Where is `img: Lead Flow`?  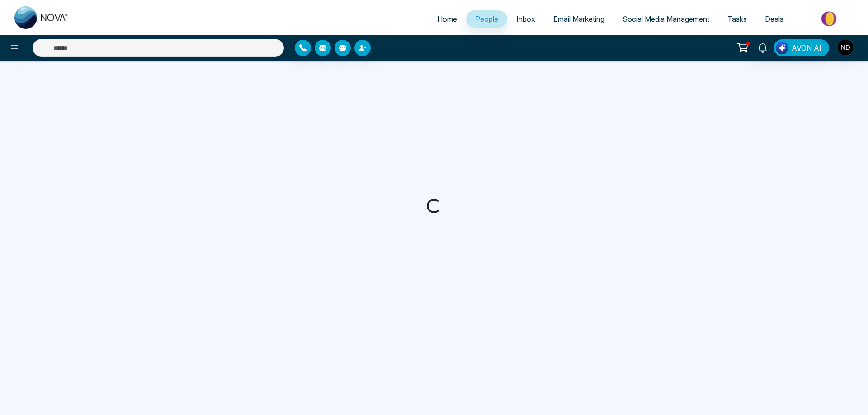
img: Lead Flow is located at coordinates (782, 48).